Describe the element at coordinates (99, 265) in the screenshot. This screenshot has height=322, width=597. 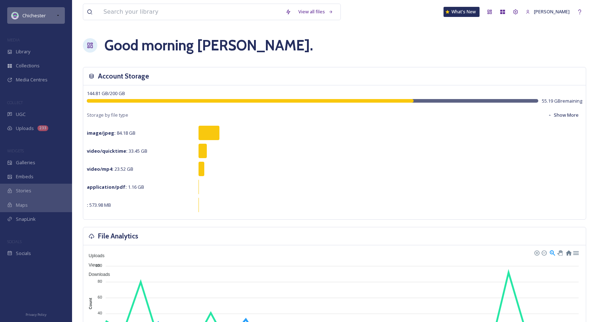
I see `tspan: 100` at that location.